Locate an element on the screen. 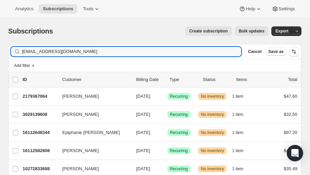  p: 10272833688 is located at coordinates (40, 169).